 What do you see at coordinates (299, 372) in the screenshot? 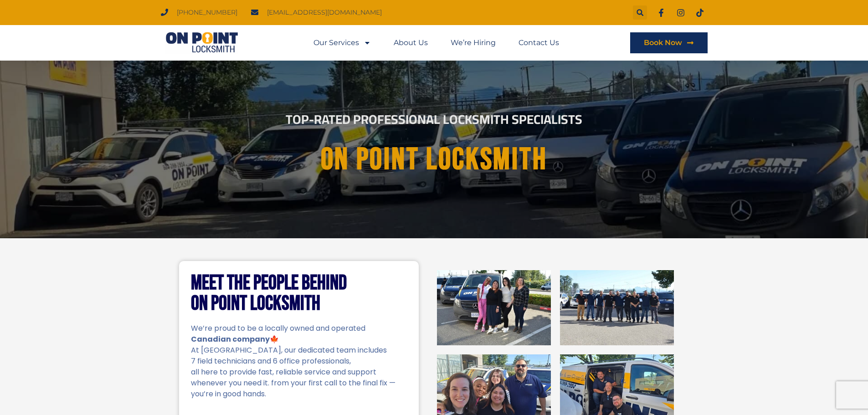
I see `p: all here to provide fast, reliable service and support` at bounding box center [299, 372].